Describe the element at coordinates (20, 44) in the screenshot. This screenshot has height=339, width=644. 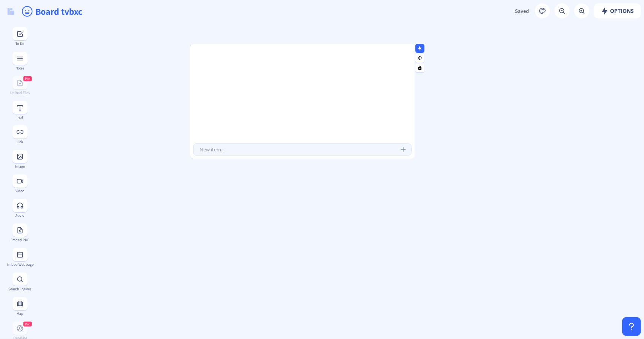
I see `div: To-Do` at that location.